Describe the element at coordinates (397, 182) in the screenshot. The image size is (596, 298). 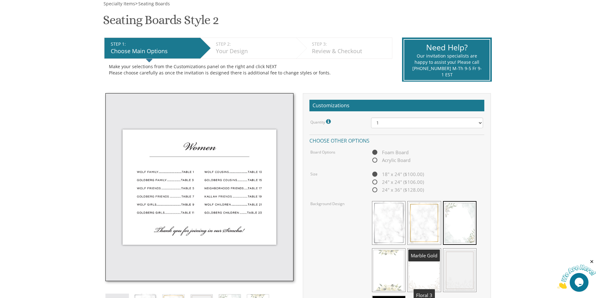
I see `span: 24" x 24" ($106.00)` at that location.